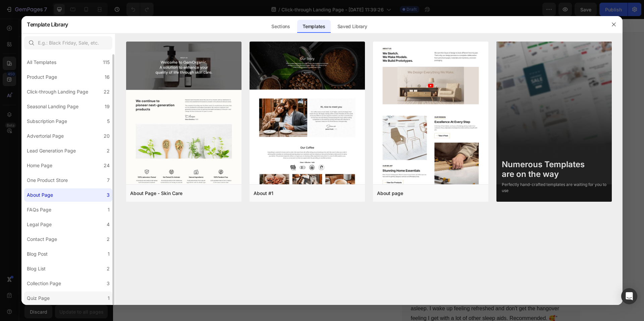 This screenshot has width=644, height=321. I want to click on div: Advertorial Page, so click(45, 136).